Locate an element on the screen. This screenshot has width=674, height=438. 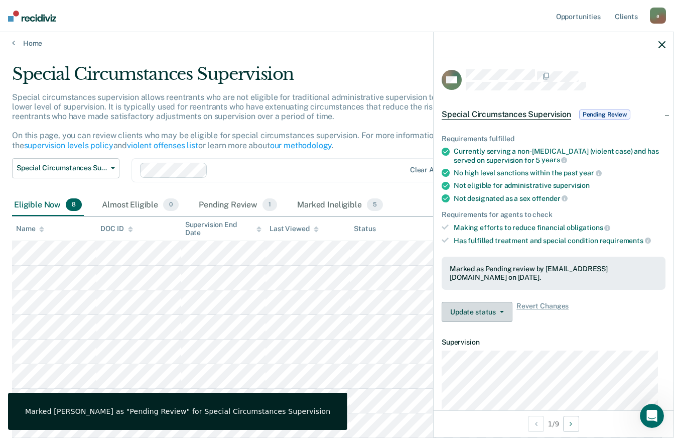
div: Almost Eligible is located at coordinates (140, 205).